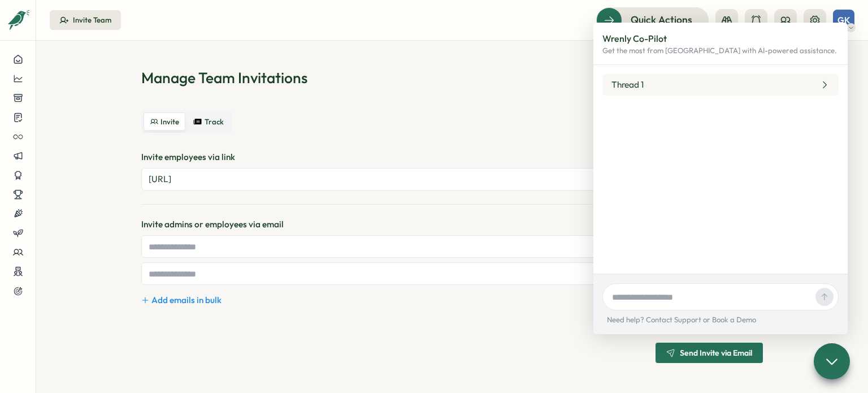 The image size is (868, 393). I want to click on div: Invite Team, so click(92, 21).